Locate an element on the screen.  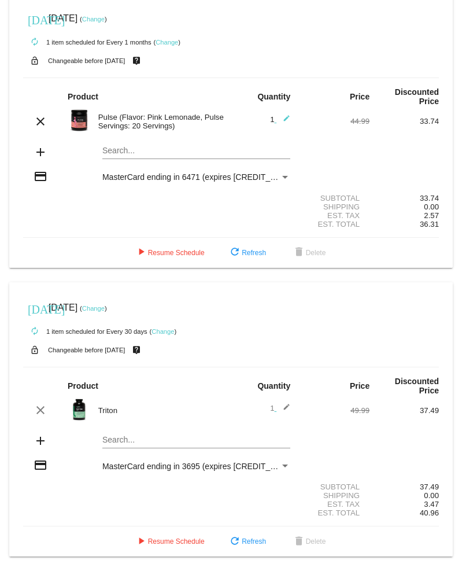
div: 44.99 is located at coordinates (335, 121).